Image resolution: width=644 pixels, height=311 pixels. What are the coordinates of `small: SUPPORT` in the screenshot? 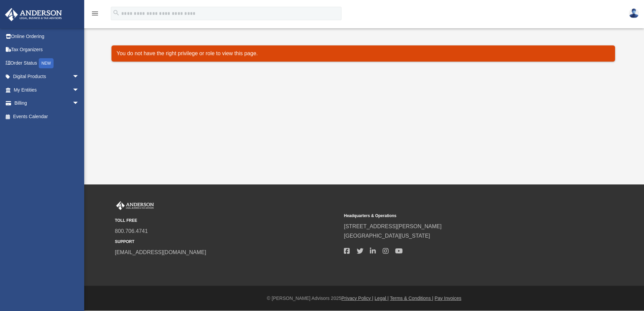 It's located at (227, 242).